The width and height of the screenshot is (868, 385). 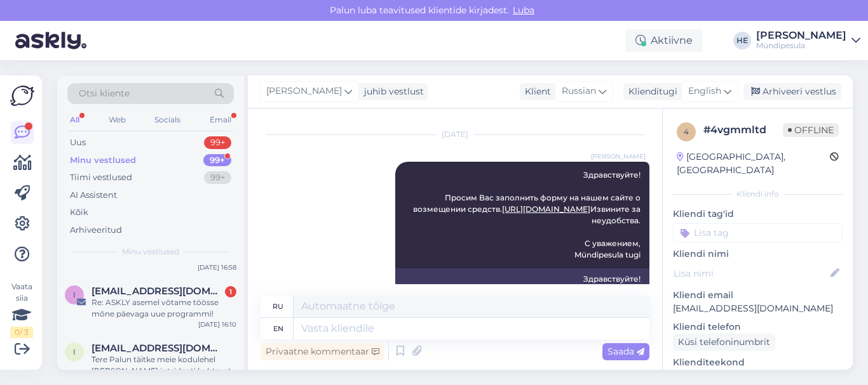 What do you see at coordinates (757, 362) in the screenshot?
I see `p: Klienditeekond` at bounding box center [757, 362].